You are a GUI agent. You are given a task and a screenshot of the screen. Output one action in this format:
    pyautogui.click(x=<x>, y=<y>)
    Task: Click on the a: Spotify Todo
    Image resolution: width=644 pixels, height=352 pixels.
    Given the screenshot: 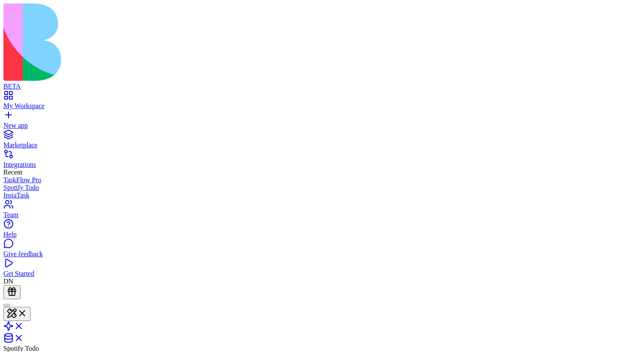 What is the action you would take?
    pyautogui.click(x=322, y=188)
    